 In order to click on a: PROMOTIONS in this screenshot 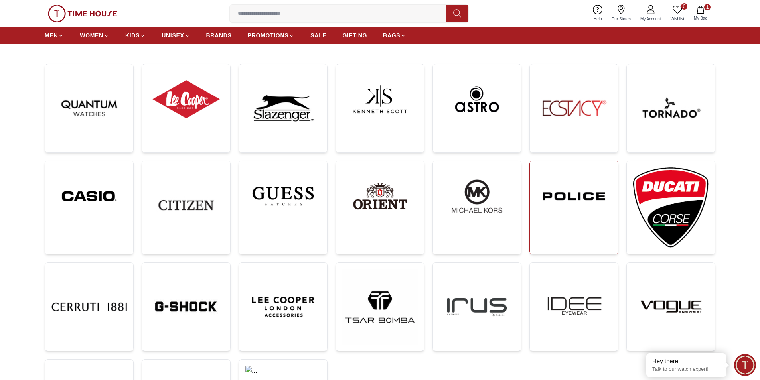, I will do `click(271, 36)`.